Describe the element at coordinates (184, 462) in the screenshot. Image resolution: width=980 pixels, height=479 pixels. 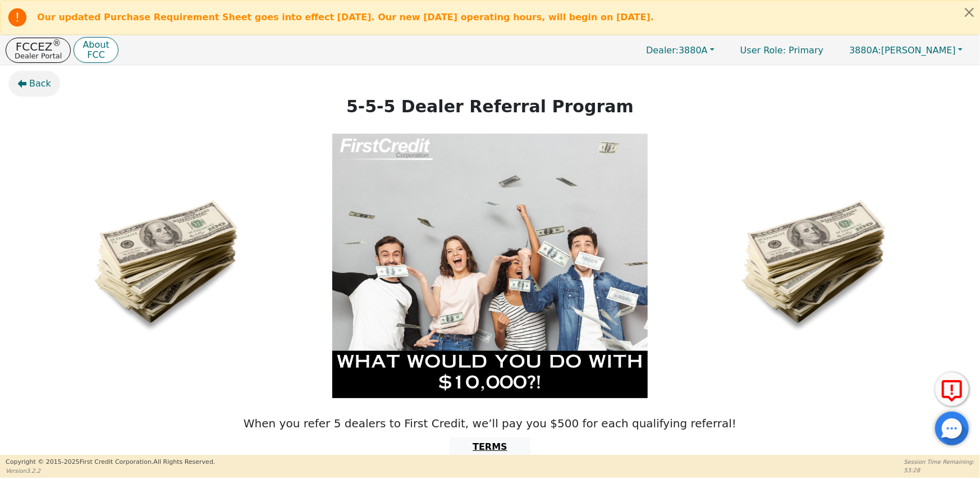
I see `span: All Rights Reserved.` at that location.